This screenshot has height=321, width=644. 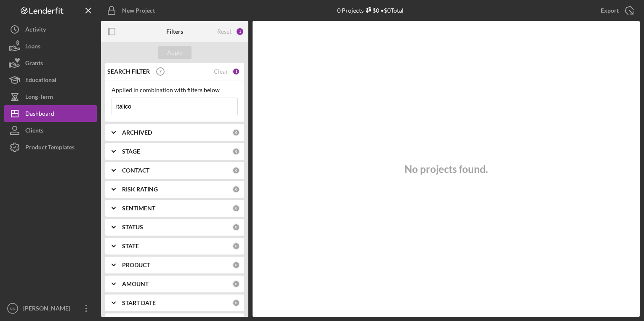 I want to click on div: Apply, so click(x=175, y=53).